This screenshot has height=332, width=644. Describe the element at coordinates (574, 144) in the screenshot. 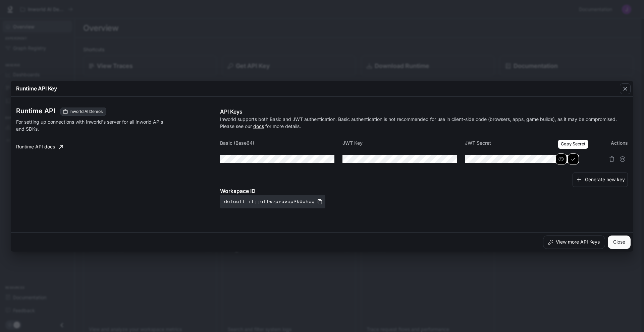

I see `div: Copy Secret` at that location.